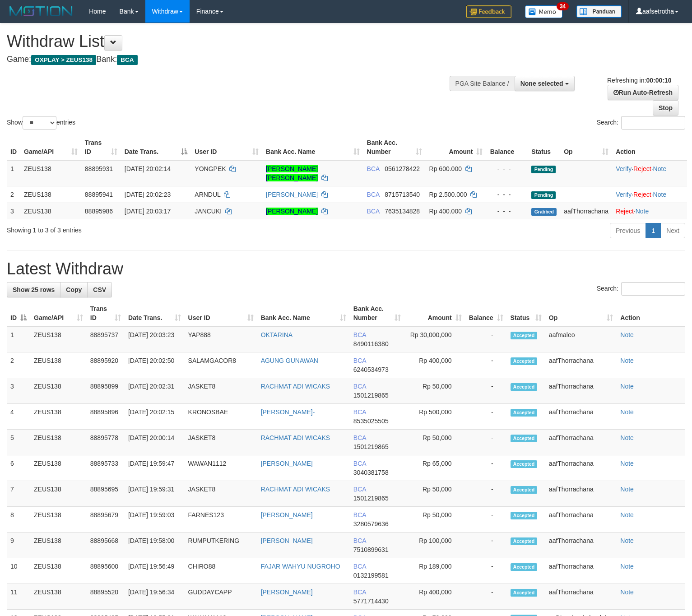  Describe the element at coordinates (73, 290) in the screenshot. I see `span: Copy` at that location.